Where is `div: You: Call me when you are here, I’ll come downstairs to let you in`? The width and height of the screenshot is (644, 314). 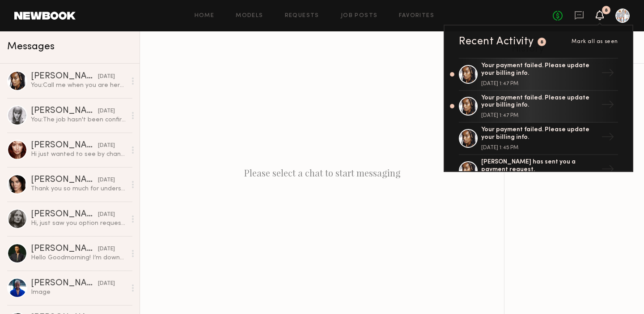
div: You: Call me when you are here, I’ll come downstairs to let you in is located at coordinates (78, 85).